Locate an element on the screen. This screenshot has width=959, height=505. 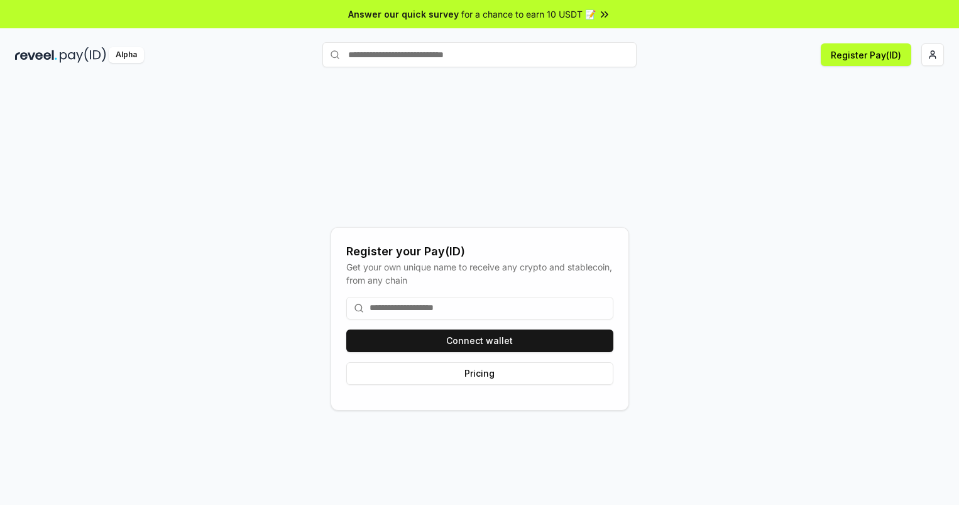
img: reveel_dark is located at coordinates (36, 55).